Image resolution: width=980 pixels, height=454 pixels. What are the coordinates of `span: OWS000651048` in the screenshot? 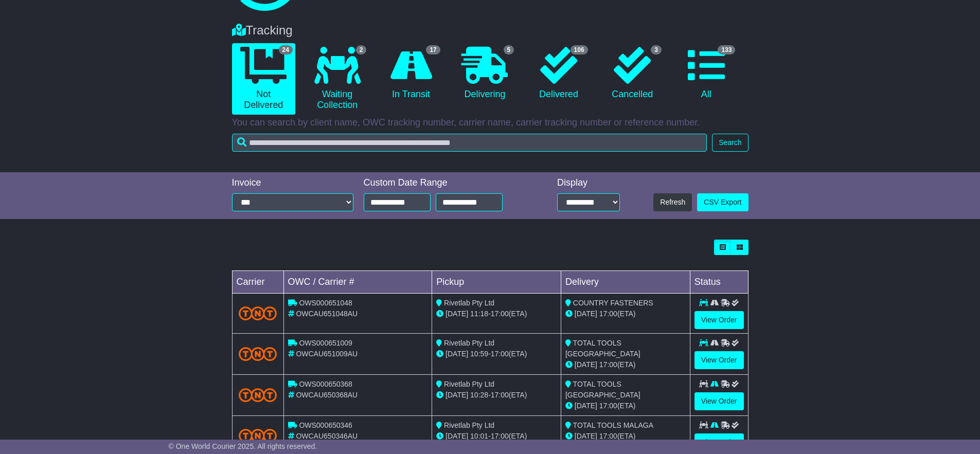 It's located at (326, 303).